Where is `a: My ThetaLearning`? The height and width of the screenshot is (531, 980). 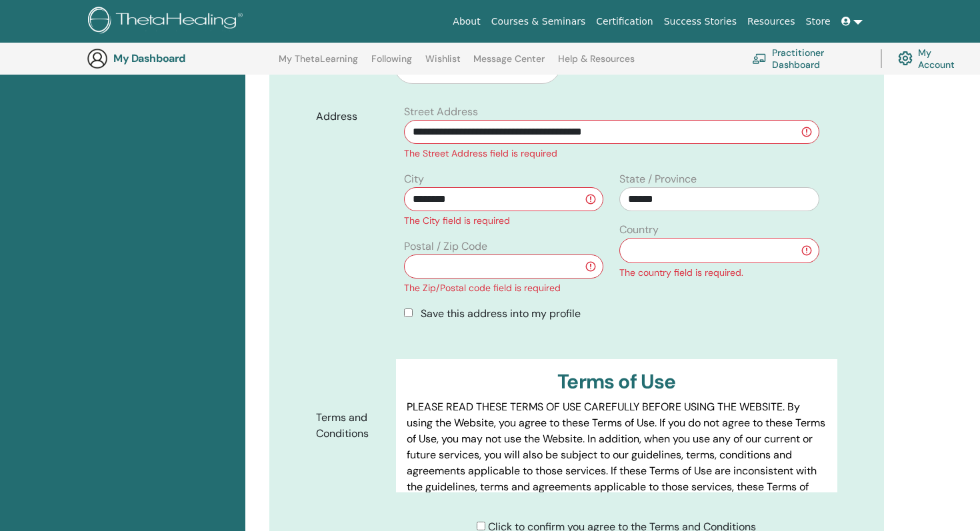 a: My ThetaLearning is located at coordinates (318, 64).